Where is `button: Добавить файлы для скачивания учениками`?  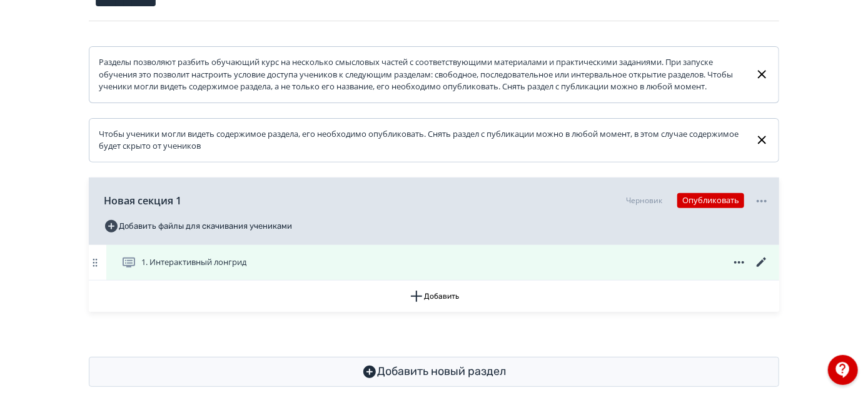
button: Добавить файлы для скачивания учениками is located at coordinates (197, 226).